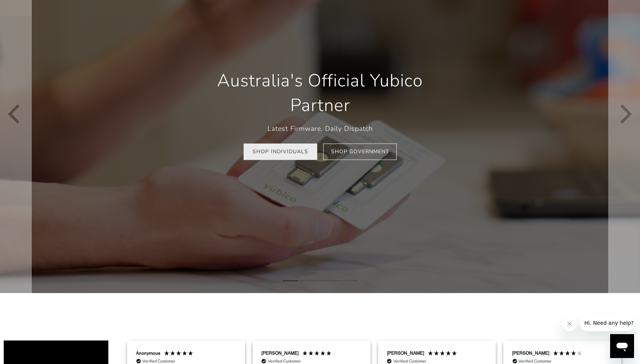  I want to click on li: Page dot 1, so click(290, 281).